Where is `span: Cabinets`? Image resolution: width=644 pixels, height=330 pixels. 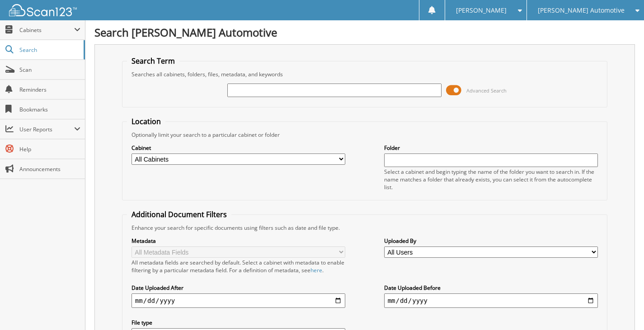 span: Cabinets is located at coordinates (46, 30).